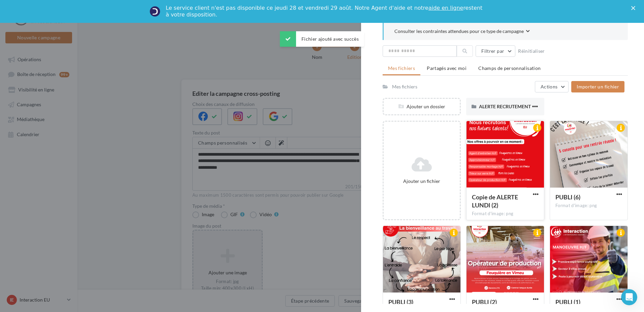  What do you see at coordinates (401, 68) in the screenshot?
I see `span: Mes fichiers` at bounding box center [401, 68].